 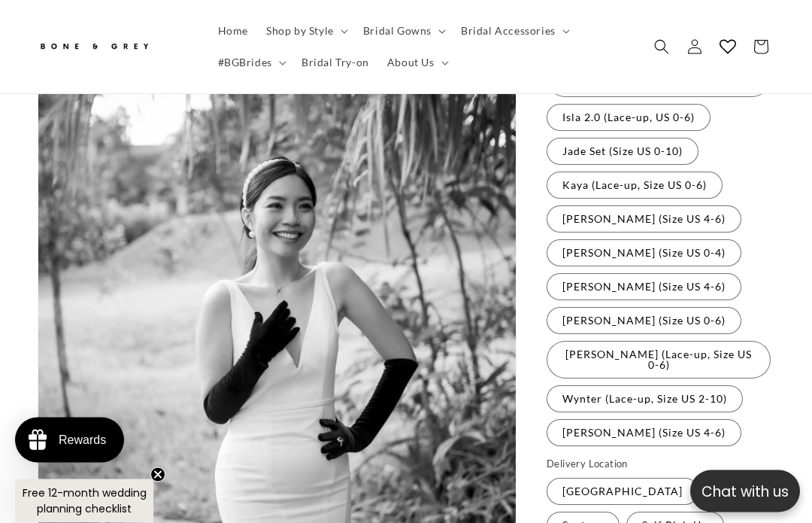 I want to click on summary: Bridal Accessories, so click(x=514, y=31).